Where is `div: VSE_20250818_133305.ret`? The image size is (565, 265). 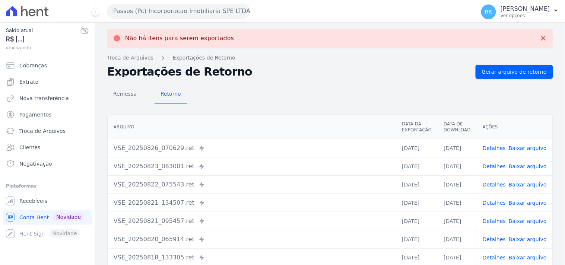 div: VSE_20250818_133305.ret is located at coordinates (252, 258).